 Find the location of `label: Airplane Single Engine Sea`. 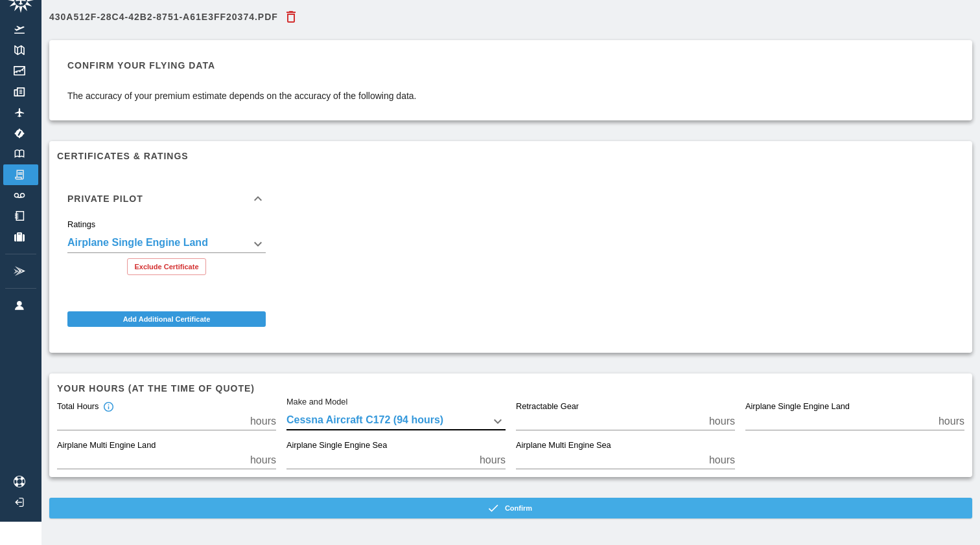

label: Airplane Single Engine Sea is located at coordinates (337, 446).